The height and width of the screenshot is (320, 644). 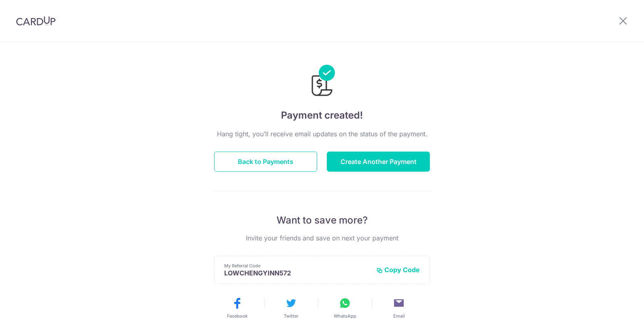 I want to click on h4: Payment created!, so click(x=322, y=115).